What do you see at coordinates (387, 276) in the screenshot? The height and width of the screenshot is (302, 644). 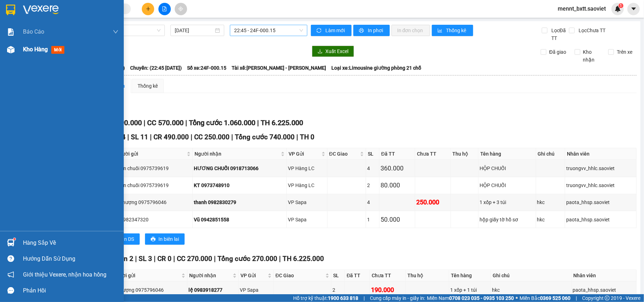 I see `th: Chưa TT` at bounding box center [387, 276].